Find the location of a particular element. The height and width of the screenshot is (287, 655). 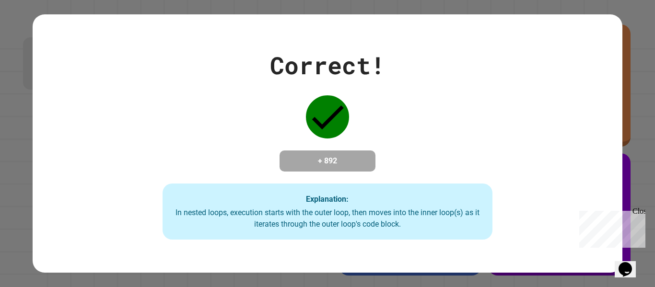

div: Chat with us now!Close is located at coordinates (35, 32).